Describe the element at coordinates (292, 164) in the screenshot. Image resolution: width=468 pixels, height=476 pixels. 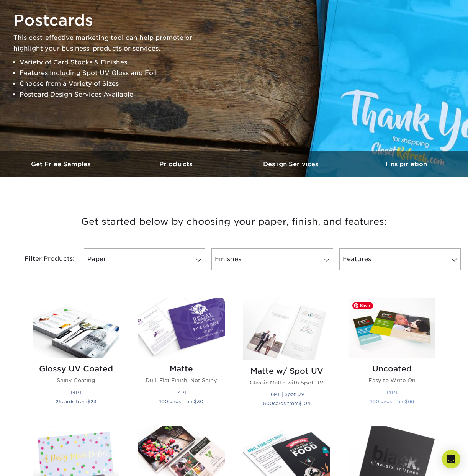
I see `a: Design Services` at that location.